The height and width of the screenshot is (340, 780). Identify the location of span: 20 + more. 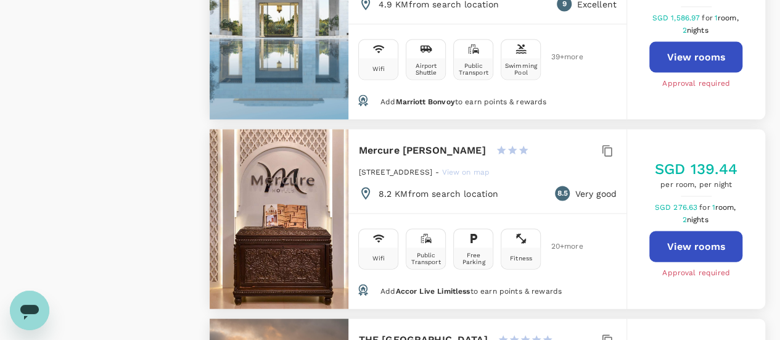
(560, 246).